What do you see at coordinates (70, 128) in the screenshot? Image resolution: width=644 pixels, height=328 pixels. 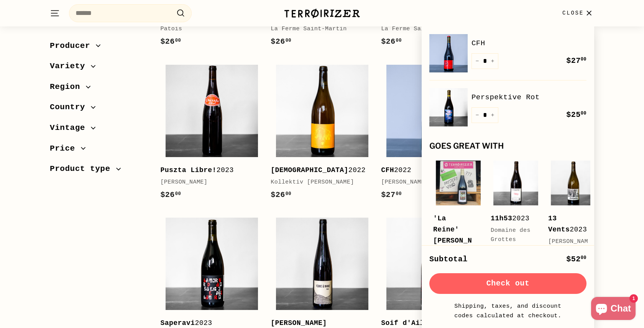 I see `span: Vintage` at bounding box center [70, 128].